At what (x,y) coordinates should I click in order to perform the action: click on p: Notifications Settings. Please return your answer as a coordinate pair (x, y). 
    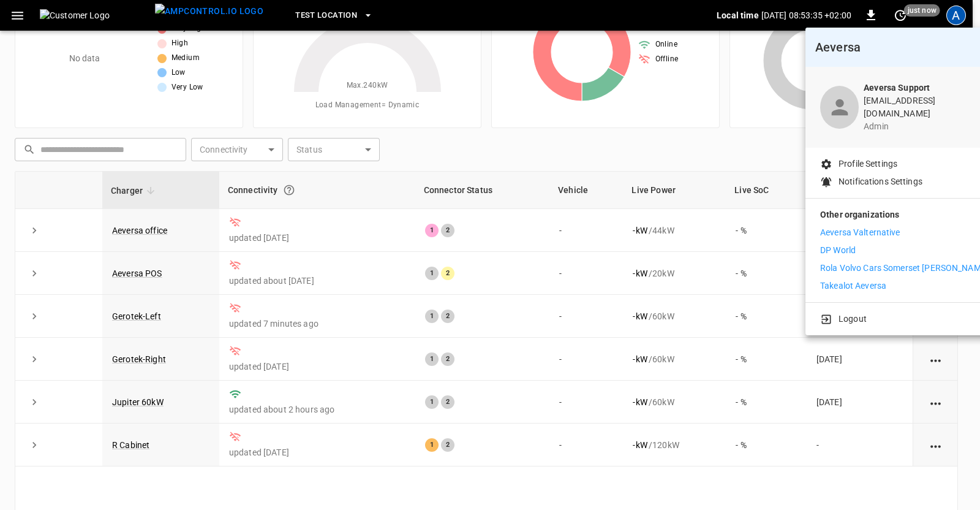
    Looking at the image, I should click on (880, 181).